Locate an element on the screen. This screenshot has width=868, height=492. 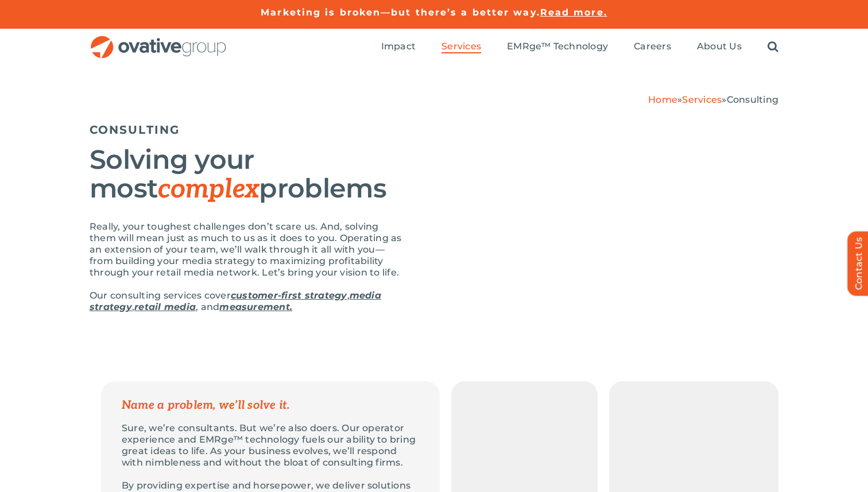
nav: Menu is located at coordinates (580, 47).